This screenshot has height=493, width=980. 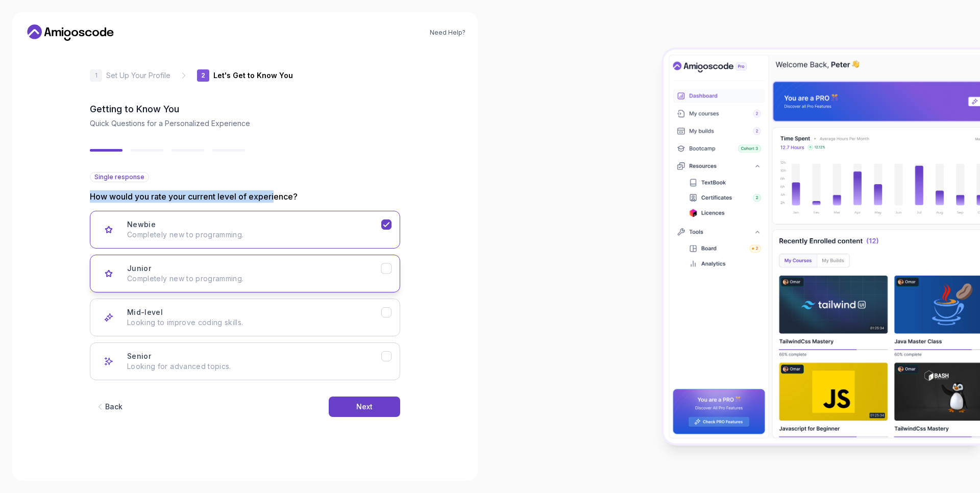 I want to click on h3: Newbie, so click(x=141, y=224).